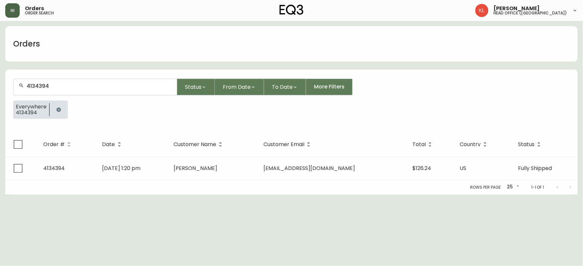  I want to click on span: Everywhere, so click(31, 107).